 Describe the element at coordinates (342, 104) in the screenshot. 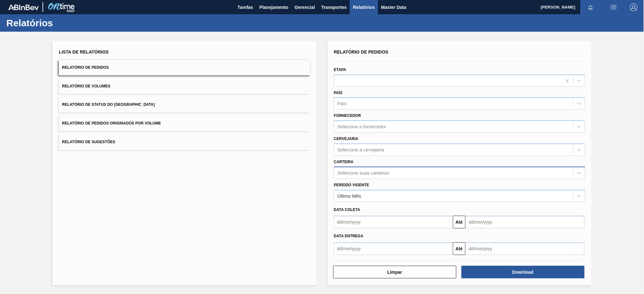

I see `div: País` at that location.